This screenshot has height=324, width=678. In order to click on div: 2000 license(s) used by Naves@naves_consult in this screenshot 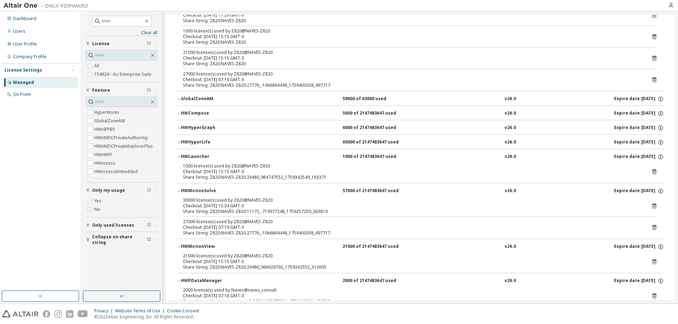, I will do `click(412, 290)`.